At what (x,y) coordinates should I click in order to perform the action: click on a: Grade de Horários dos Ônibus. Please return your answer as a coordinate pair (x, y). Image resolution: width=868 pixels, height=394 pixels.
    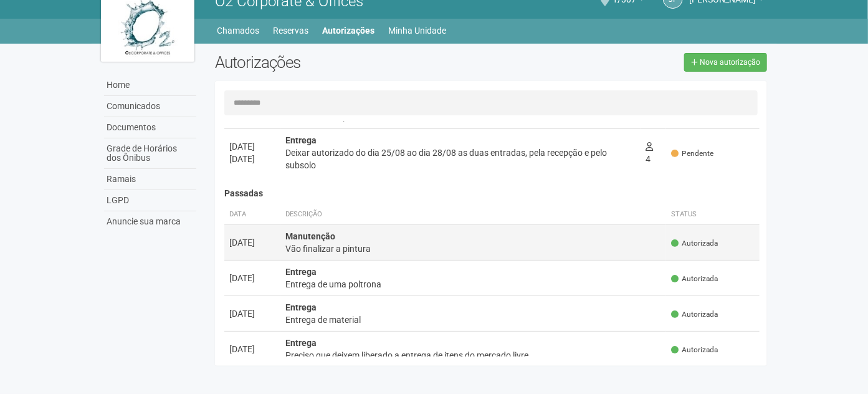
    Looking at the image, I should click on (150, 153).